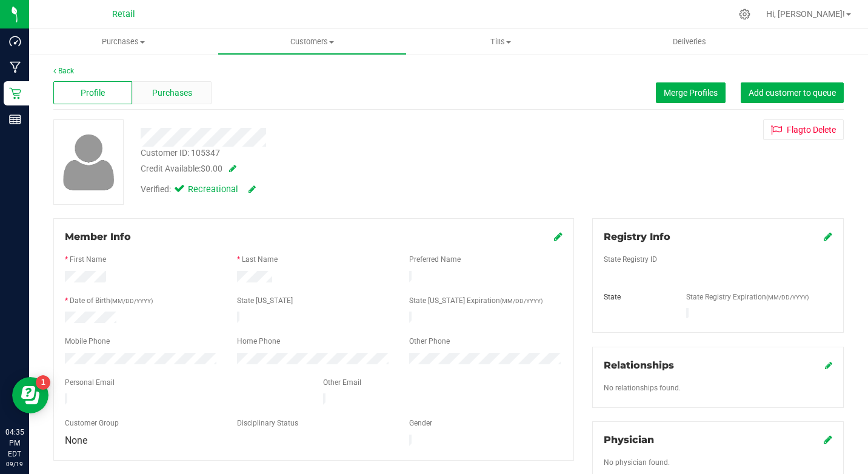 The image size is (868, 474). Describe the element at coordinates (792, 92) in the screenshot. I see `button: Add customer to queue` at that location.